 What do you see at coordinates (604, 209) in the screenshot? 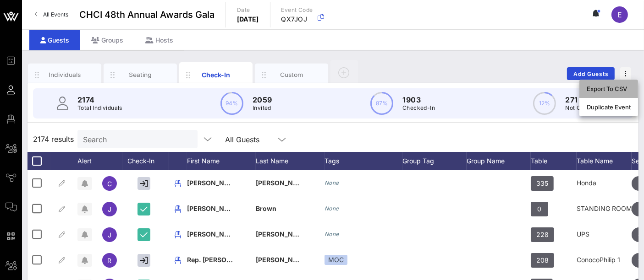
I see `div: STANDING ROOM ONLY- NO TABLE ASSIGNMENT` at bounding box center [604, 209].